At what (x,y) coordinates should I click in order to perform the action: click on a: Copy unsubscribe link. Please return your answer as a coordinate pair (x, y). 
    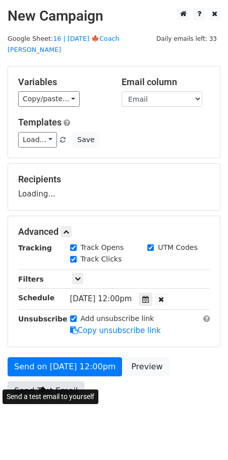
    Looking at the image, I should click on (115, 331).